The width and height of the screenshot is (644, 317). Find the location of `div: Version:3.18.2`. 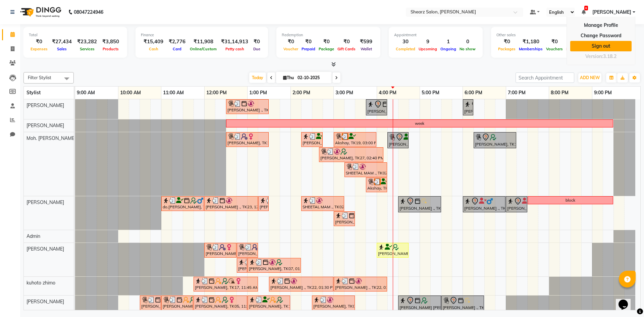

div: Version:3.18.2 is located at coordinates (601, 56).